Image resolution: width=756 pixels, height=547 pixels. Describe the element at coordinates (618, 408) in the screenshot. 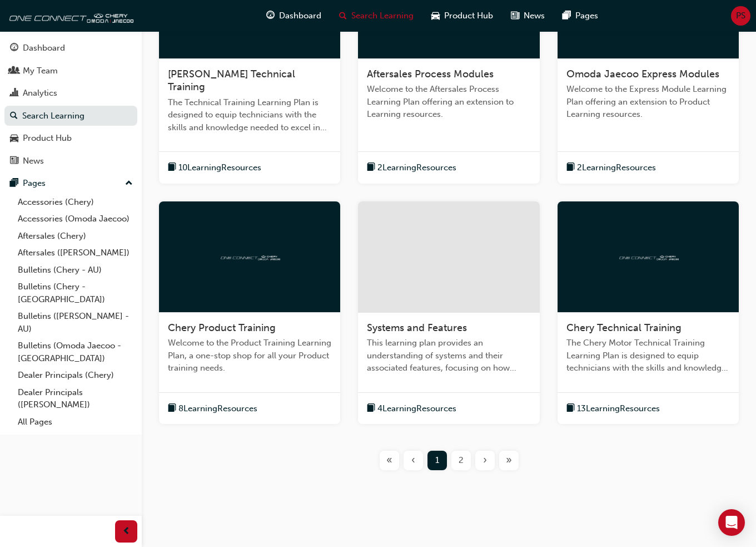

I see `span: 13 Learning Resources` at that location.